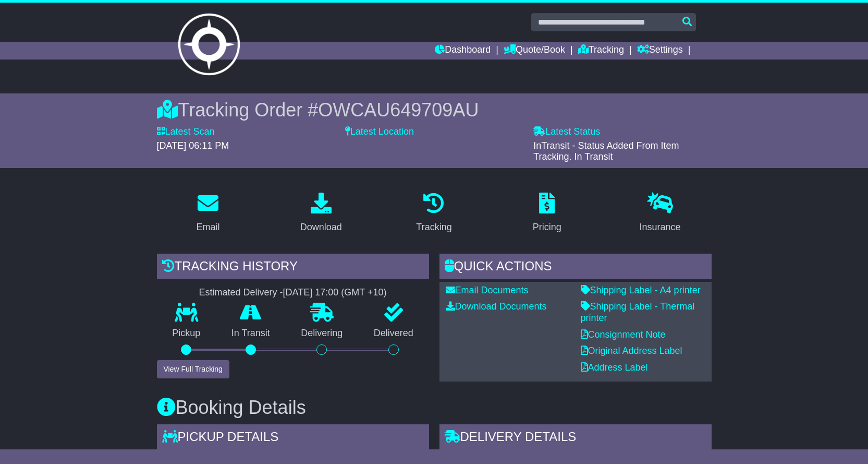  Describe the element at coordinates (185, 132) in the screenshot. I see `label: Latest Scan` at that location.